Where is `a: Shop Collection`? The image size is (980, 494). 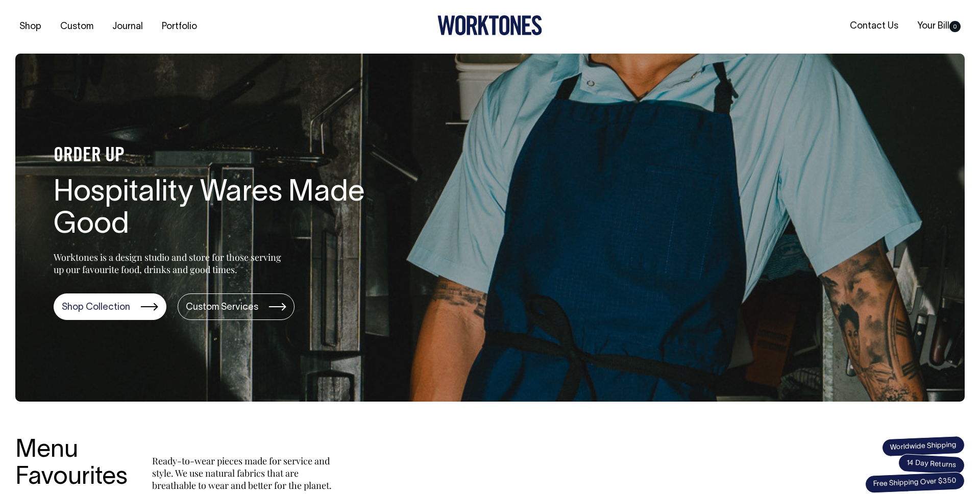 a: Shop Collection is located at coordinates (110, 306).